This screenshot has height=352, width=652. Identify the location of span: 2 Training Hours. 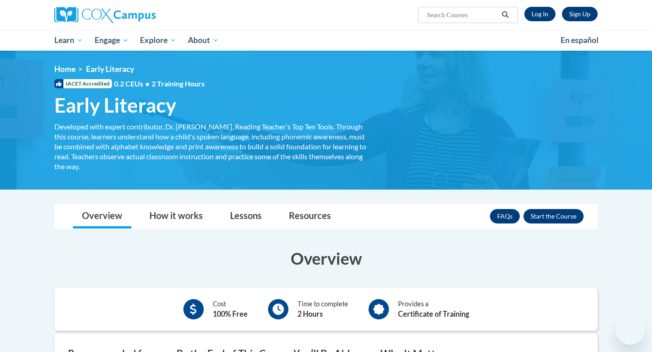
(178, 83).